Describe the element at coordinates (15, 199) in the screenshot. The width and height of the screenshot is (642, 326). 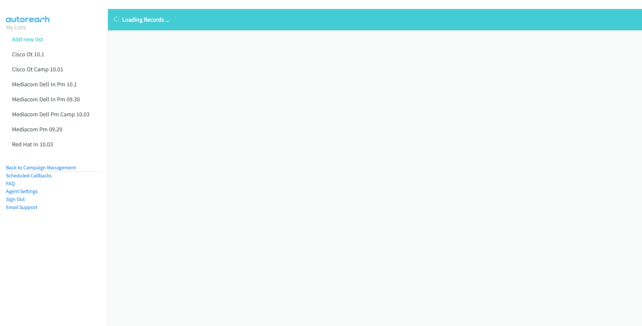
I see `a: Sign Out` at that location.